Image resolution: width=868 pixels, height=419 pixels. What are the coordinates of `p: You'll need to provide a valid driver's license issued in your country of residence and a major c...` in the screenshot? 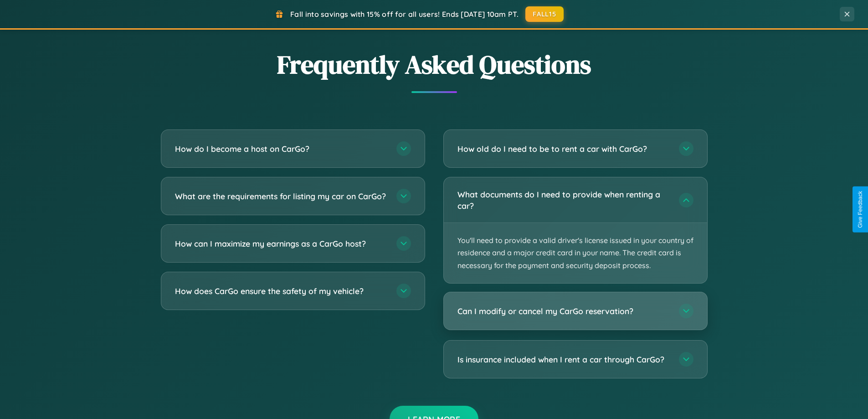 It's located at (575, 253).